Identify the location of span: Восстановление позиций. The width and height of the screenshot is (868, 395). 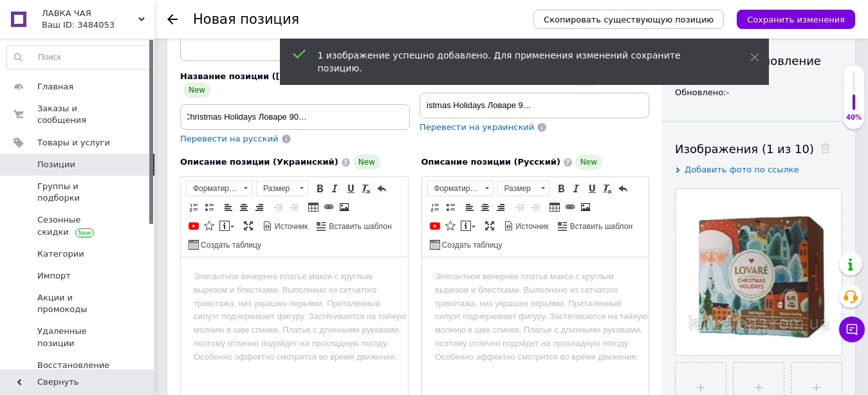
(78, 371).